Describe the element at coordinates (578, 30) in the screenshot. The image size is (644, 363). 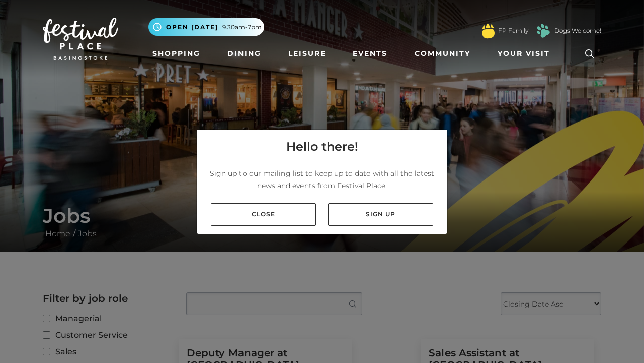
I see `a: Dogs Welcome!` at that location.